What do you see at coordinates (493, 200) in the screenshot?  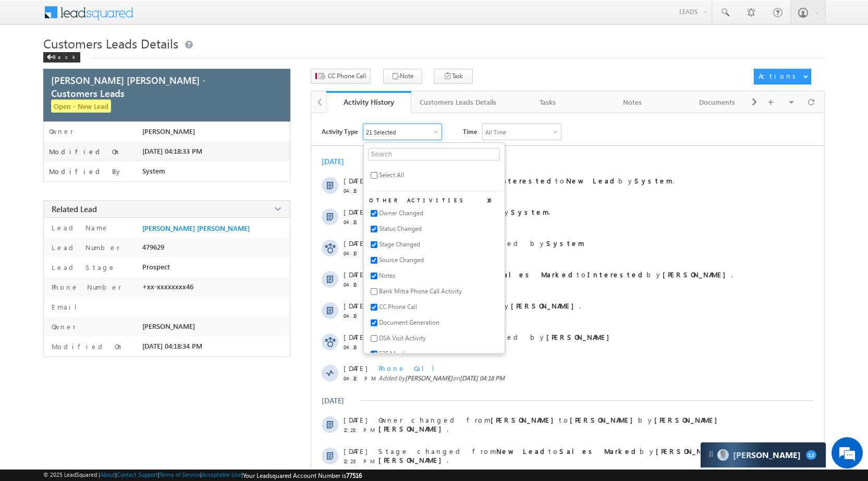 I see `span: 16` at bounding box center [493, 200].